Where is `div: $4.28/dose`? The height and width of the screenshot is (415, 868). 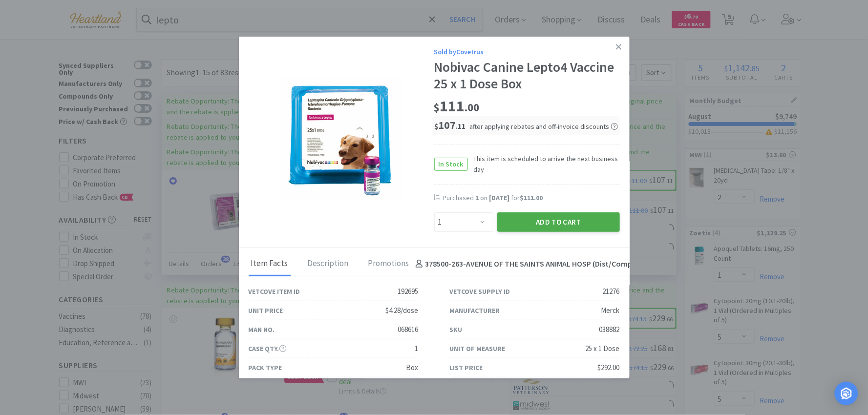
div: $4.28/dose is located at coordinates (401, 310).